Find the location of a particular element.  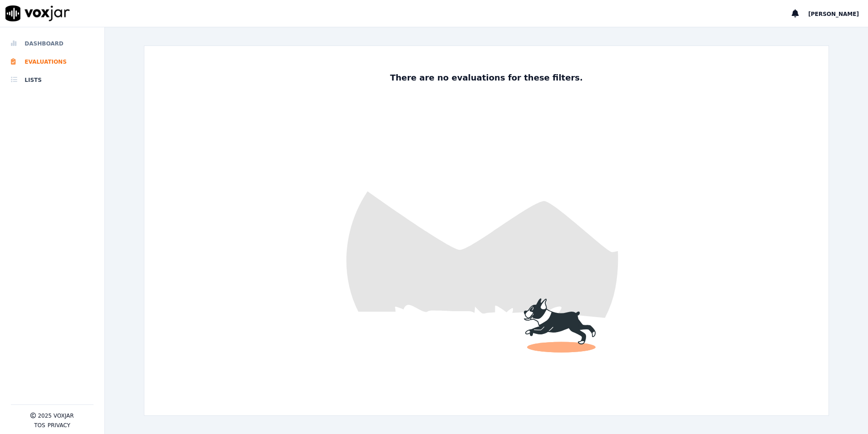

p: There are no evaluations for these filters. is located at coordinates (486, 78).